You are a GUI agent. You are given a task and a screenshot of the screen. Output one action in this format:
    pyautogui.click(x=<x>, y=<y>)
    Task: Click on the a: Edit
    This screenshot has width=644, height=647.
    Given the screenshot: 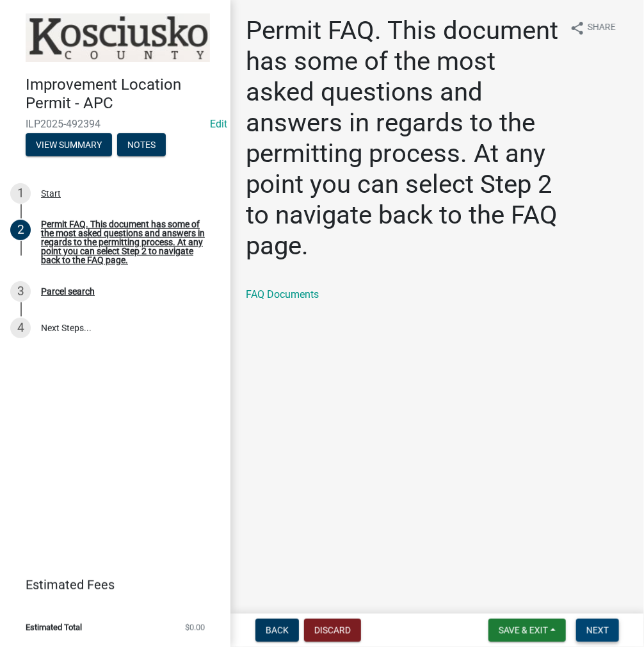 What is the action you would take?
    pyautogui.click(x=218, y=124)
    